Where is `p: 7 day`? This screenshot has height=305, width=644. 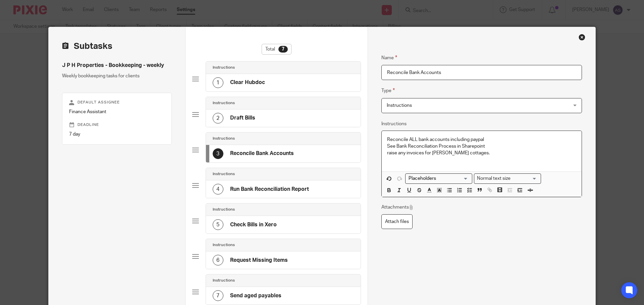 p: 7 day is located at coordinates (117, 134).